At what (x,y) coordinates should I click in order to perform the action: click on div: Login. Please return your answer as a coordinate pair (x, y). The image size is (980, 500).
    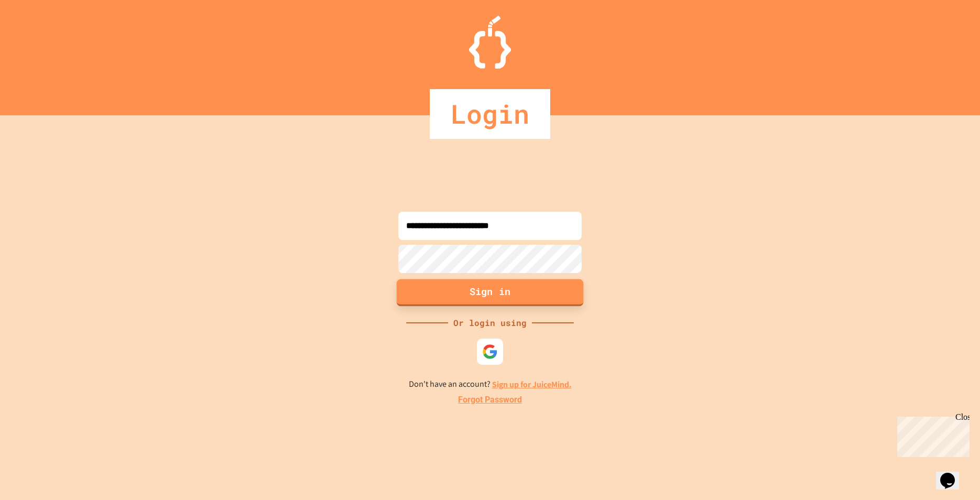
    Looking at the image, I should click on (490, 114).